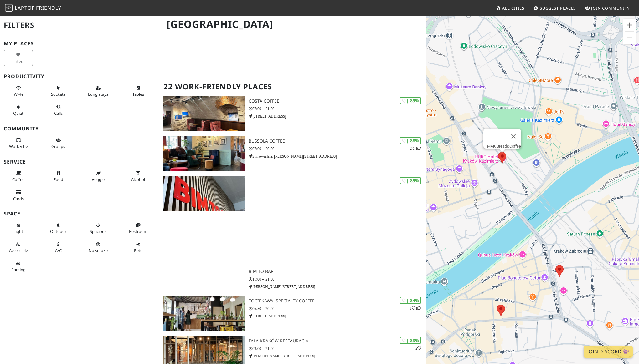 This screenshot has height=364, width=639. Describe the element at coordinates (204, 314) in the screenshot. I see `img: Tociekawa- Specialty Coffee` at that location.